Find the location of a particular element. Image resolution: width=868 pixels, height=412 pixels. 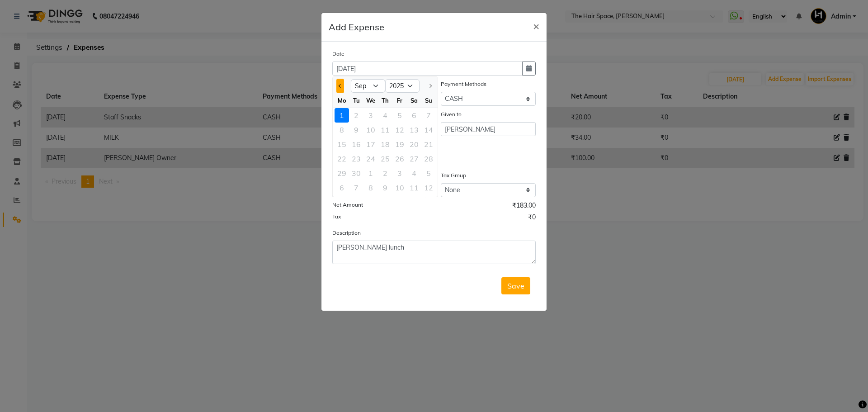

h5: Add Expense is located at coordinates (356, 27).